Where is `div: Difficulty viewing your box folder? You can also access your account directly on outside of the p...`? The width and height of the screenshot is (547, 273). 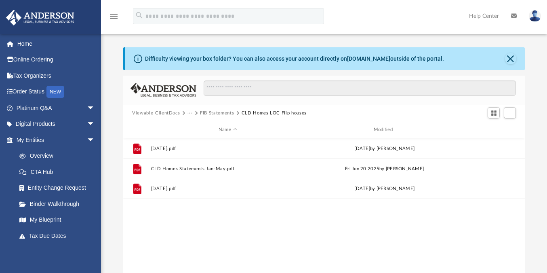 div: Difficulty viewing your box folder? You can also access your account directly on outside of the p... is located at coordinates (295, 59).